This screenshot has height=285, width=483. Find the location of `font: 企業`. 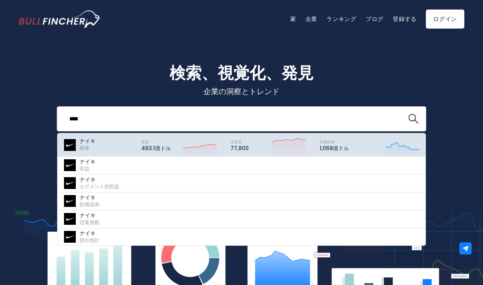

font: 企業 is located at coordinates (311, 19).